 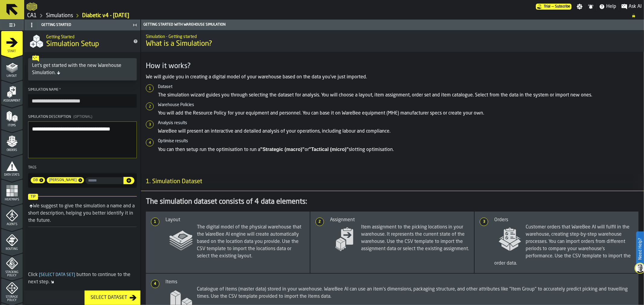 I want to click on div: We suggest to give the simulation a name and a short description, helping you better identify it ..., so click(x=82, y=214).